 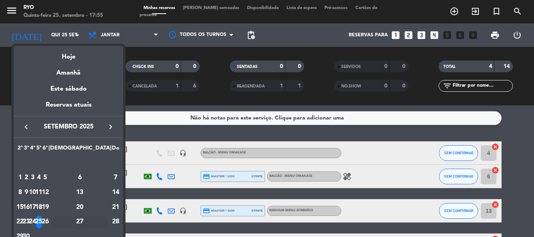 I want to click on button: keyboard_arrow_left, so click(x=26, y=127).